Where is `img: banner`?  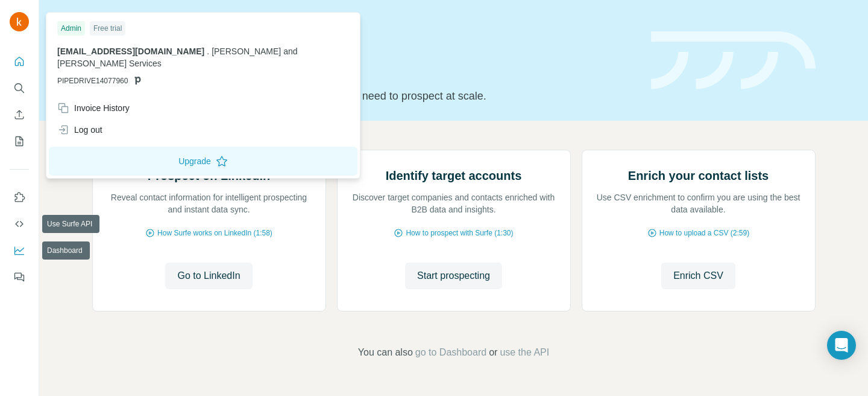 img: banner is located at coordinates (733, 61).